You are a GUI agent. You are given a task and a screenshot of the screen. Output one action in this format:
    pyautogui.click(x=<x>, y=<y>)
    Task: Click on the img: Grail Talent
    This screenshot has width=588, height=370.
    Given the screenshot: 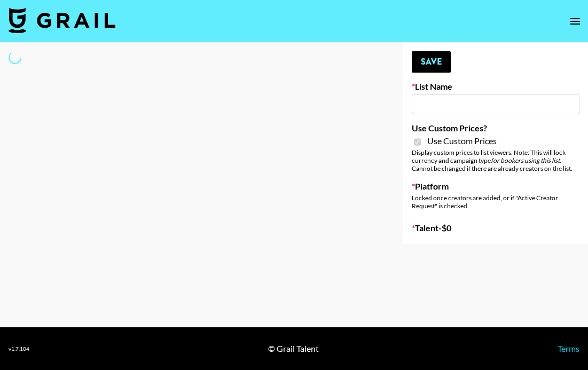 What is the action you would take?
    pyautogui.click(x=62, y=20)
    